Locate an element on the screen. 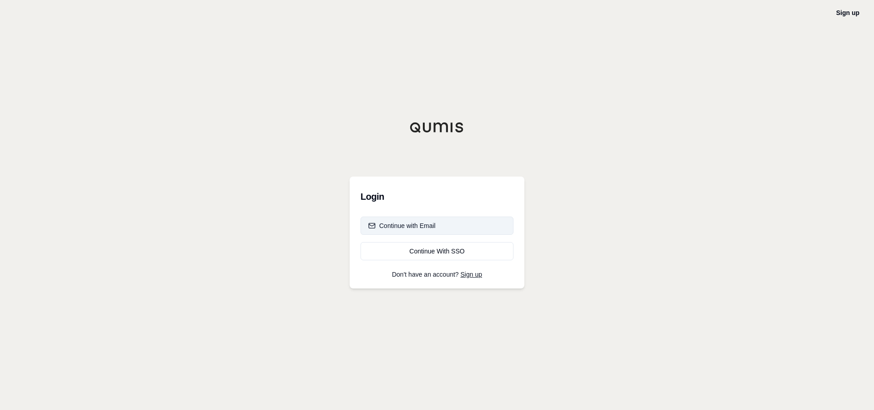 Image resolution: width=874 pixels, height=410 pixels. p: Don't have an account? is located at coordinates (437, 275).